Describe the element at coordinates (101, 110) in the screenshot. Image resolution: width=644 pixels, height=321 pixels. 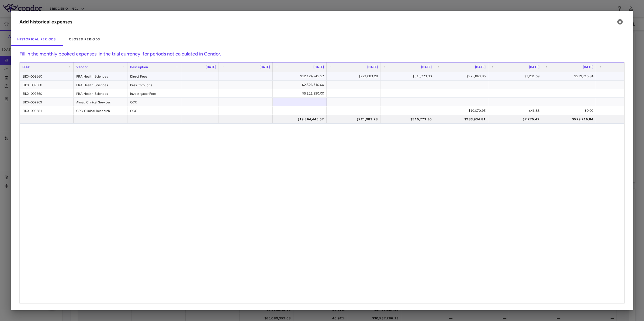
I see `div: CPC Clinical Research` at that location.